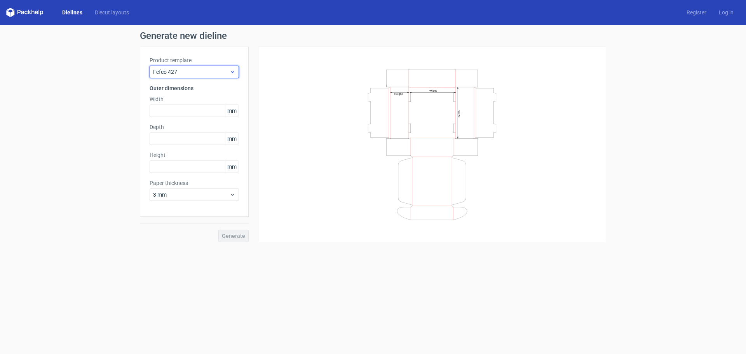 The image size is (746, 354). What do you see at coordinates (433, 90) in the screenshot?
I see `text: Width` at bounding box center [433, 90].